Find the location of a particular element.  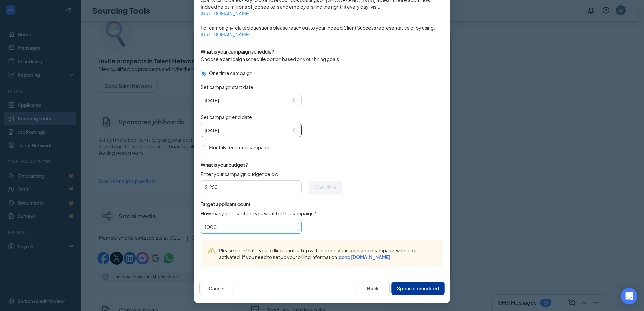

input: 2025-09-16 is located at coordinates (248, 100).